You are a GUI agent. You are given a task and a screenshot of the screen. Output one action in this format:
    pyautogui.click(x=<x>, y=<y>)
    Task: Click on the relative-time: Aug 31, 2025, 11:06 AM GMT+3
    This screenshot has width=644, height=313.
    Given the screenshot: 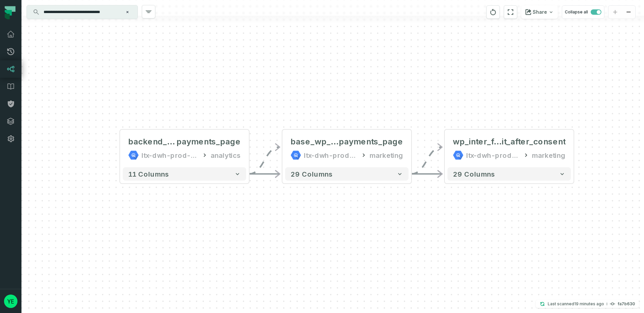 What is the action you would take?
    pyautogui.click(x=589, y=303)
    